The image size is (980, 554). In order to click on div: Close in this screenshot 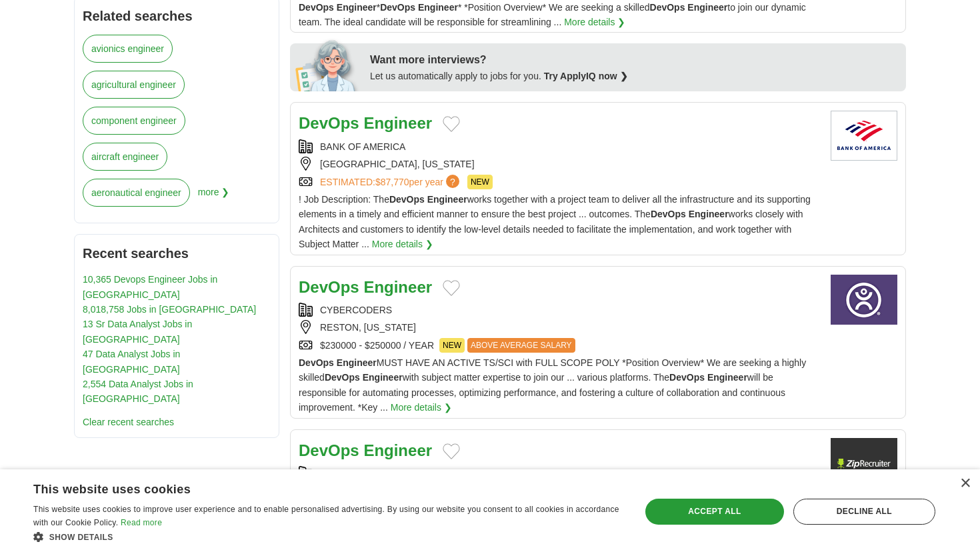, I will do `click(965, 484)`.